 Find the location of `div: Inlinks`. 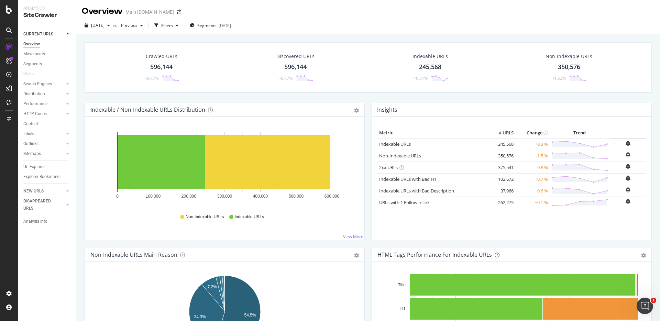

div: Inlinks is located at coordinates (29, 134).